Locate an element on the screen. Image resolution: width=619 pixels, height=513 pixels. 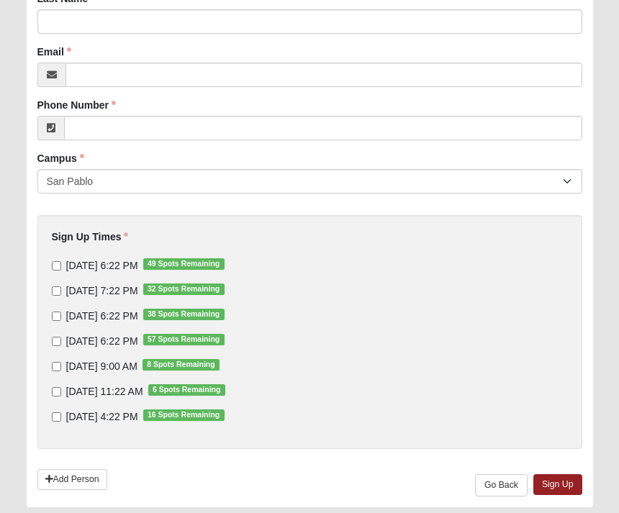
span: 16 Spots Remaining is located at coordinates (184, 416).